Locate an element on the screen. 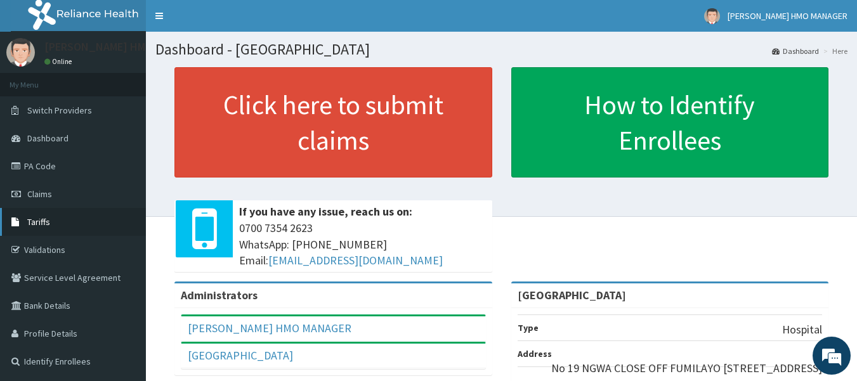  b: Administrators is located at coordinates (219, 295).